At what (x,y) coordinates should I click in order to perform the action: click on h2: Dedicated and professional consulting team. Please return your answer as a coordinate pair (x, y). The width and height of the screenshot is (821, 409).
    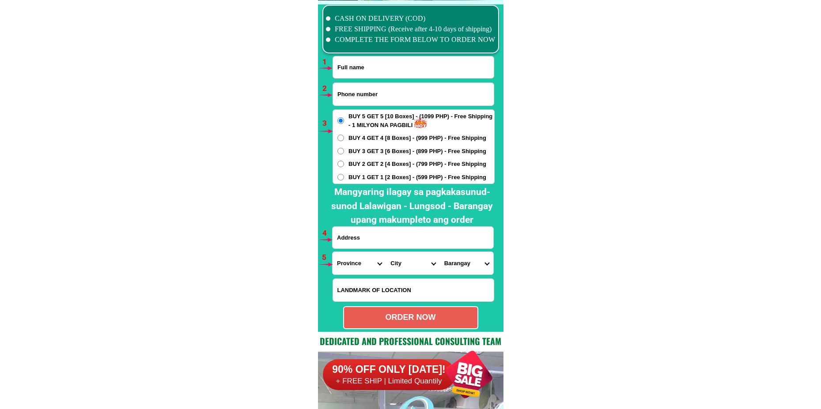
    Looking at the image, I should click on (411, 341).